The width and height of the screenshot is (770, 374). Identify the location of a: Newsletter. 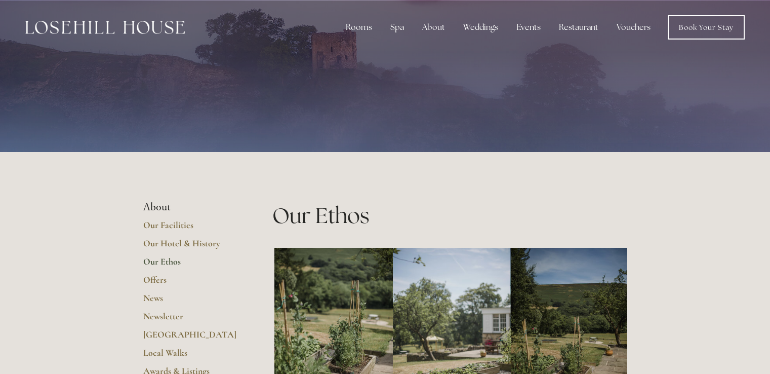
(191, 320).